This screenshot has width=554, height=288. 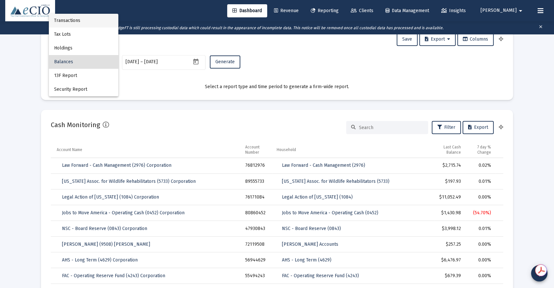 What do you see at coordinates (84, 21) in the screenshot?
I see `span: Transactions` at bounding box center [84, 21].